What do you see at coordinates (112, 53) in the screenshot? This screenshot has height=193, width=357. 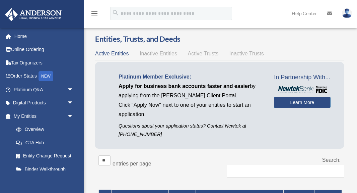 I see `span: Active Entities` at bounding box center [112, 53].